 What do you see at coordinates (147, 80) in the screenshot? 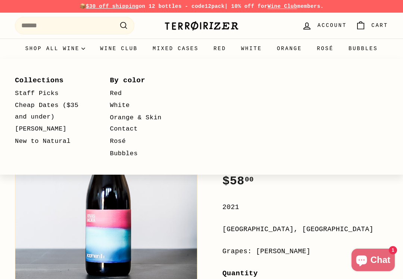
I see `a: By color` at bounding box center [147, 80].